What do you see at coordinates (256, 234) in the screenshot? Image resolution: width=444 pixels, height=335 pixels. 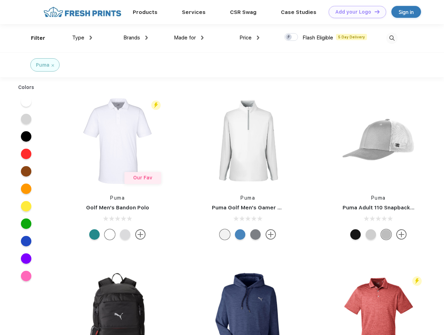 I see `div: Quiet Shade` at bounding box center [256, 234].